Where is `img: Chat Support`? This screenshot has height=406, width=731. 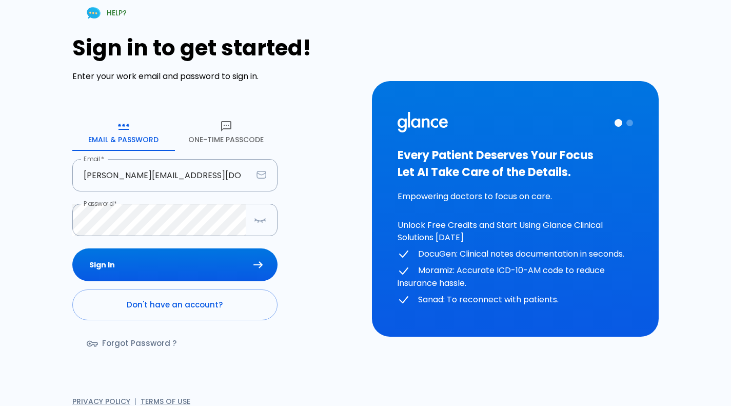
img: Chat Support is located at coordinates (93, 13).